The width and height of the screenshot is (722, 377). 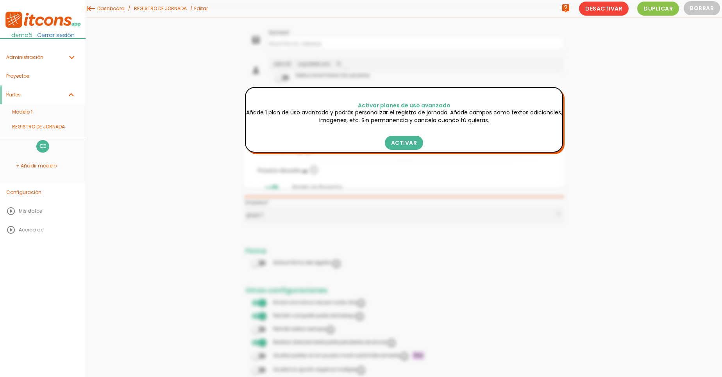 What do you see at coordinates (404, 143) in the screenshot?
I see `a: Activar` at bounding box center [404, 143].